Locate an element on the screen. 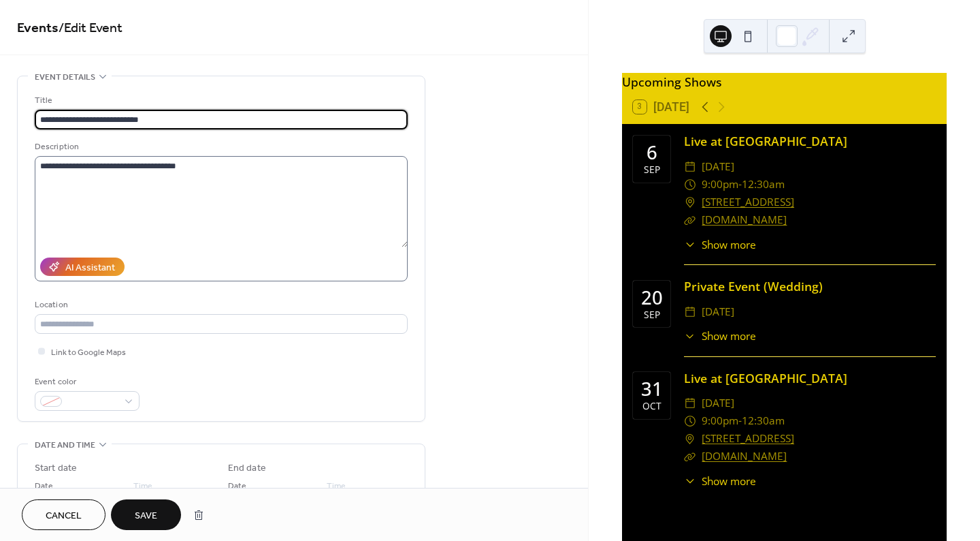 The image size is (980, 541). div: Upcoming Shows is located at coordinates (784, 82).